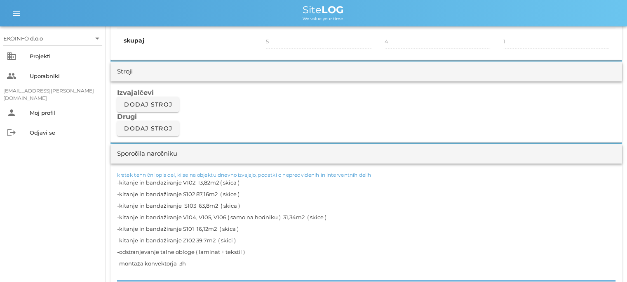  Describe the element at coordinates (366, 92) in the screenshot. I see `h3: Izvajalčevi` at that location.